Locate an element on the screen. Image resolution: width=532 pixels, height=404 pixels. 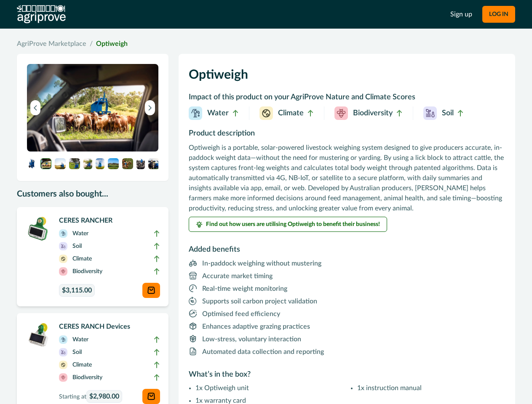
p: Optimised feed efficiency is located at coordinates (241, 314).